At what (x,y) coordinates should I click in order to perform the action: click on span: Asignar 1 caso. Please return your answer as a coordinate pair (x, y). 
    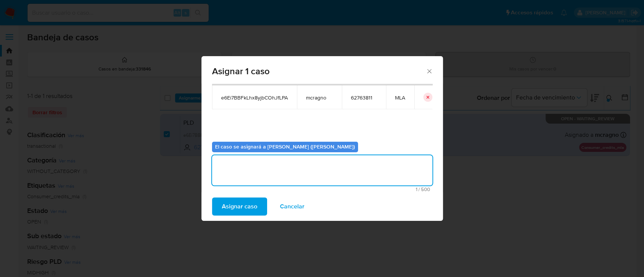
    Looking at the image, I should click on (319, 71).